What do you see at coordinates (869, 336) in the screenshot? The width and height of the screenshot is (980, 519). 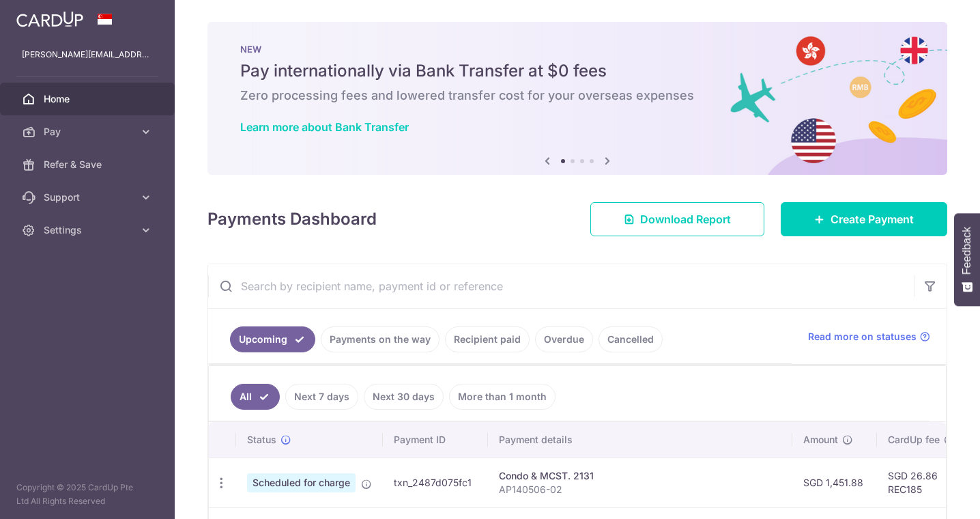 I see `a: Read more on statuses` at bounding box center [869, 336].